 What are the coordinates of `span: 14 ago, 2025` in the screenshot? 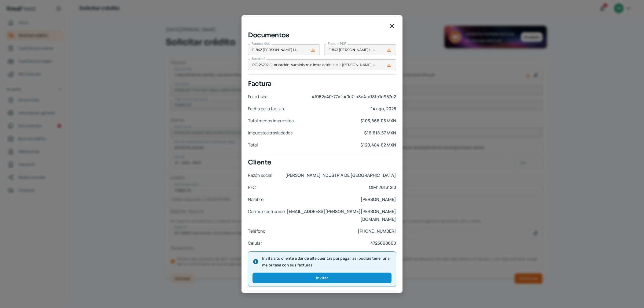 It's located at (342, 108).